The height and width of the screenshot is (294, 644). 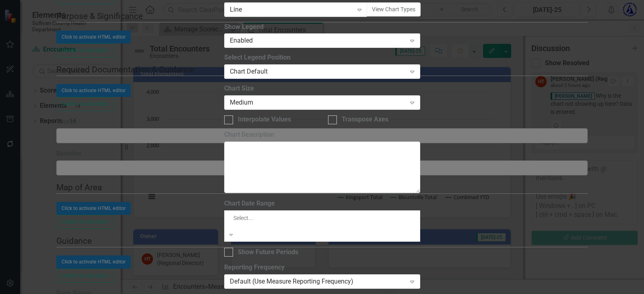 What do you see at coordinates (322, 27) in the screenshot?
I see `label: Show Legend` at bounding box center [322, 27].